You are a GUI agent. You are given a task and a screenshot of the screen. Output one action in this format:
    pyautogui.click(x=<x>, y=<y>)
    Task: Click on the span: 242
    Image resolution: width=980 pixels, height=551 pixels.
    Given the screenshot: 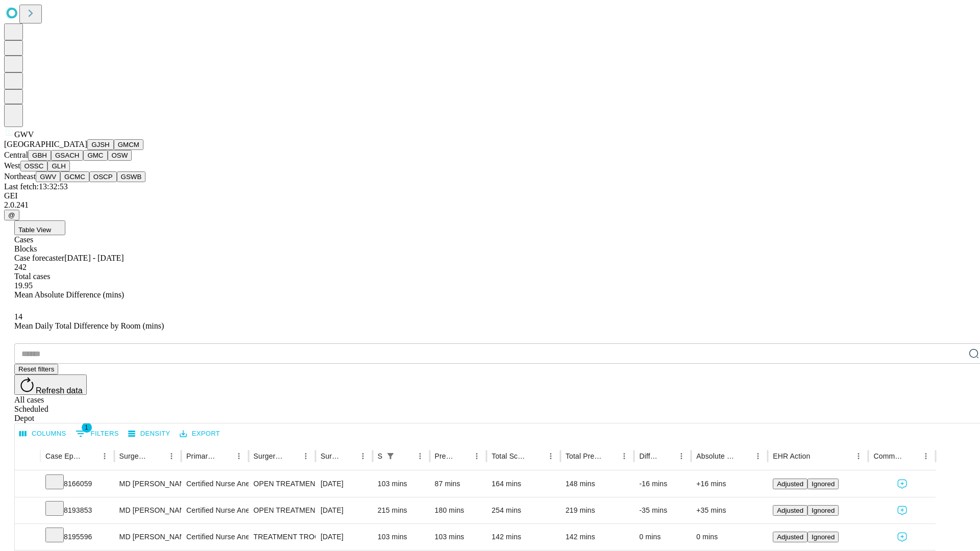 What is the action you would take?
    pyautogui.click(x=21, y=267)
    